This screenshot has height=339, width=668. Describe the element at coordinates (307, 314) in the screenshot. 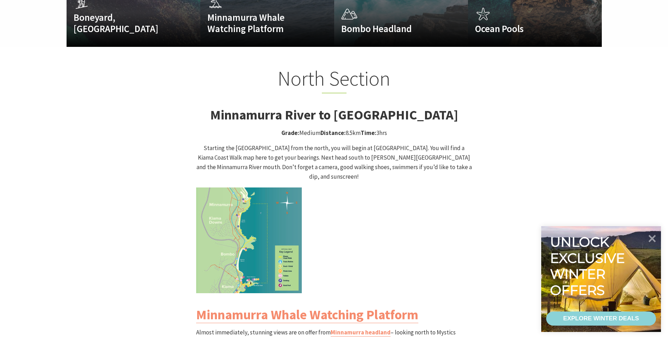

I see `a: Minnamurra Whale Watching Platform` at that location.